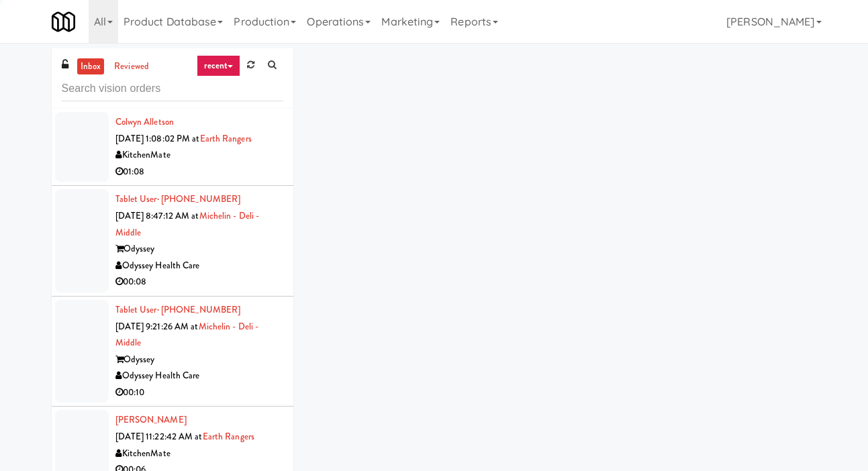 The height and width of the screenshot is (471, 868). What do you see at coordinates (173, 88) in the screenshot?
I see `input: Search vision orders` at bounding box center [173, 88].